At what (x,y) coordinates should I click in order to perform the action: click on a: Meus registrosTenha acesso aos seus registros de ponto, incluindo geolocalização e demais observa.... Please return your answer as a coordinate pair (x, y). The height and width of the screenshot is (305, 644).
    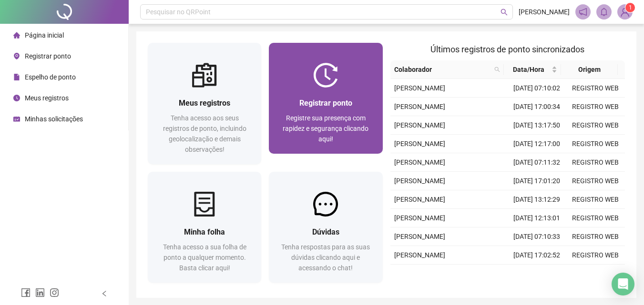
    Looking at the image, I should click on (205, 103).